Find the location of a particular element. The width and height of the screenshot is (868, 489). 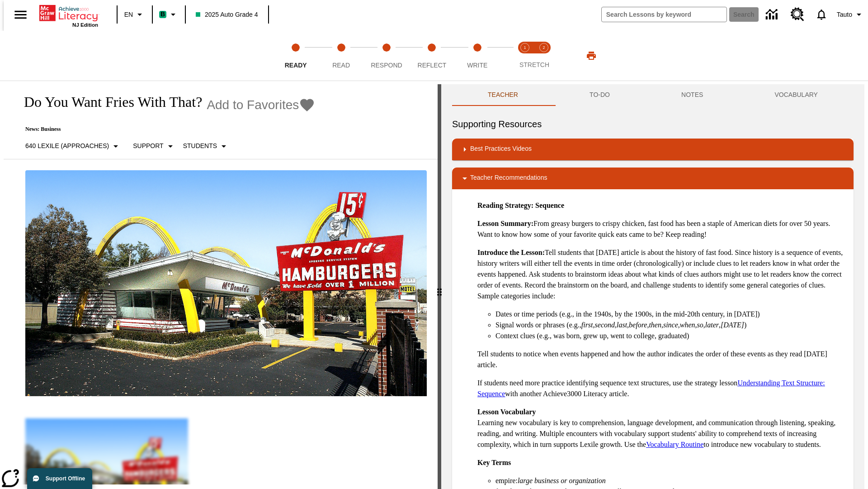

p: If students need more practice identifying sequence text structures, use the strategy lesson with... is located at coordinates (662, 388).